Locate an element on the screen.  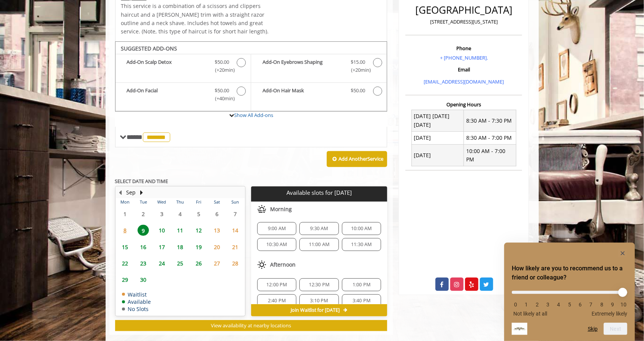
button: Previous Month is located at coordinates (121, 193).